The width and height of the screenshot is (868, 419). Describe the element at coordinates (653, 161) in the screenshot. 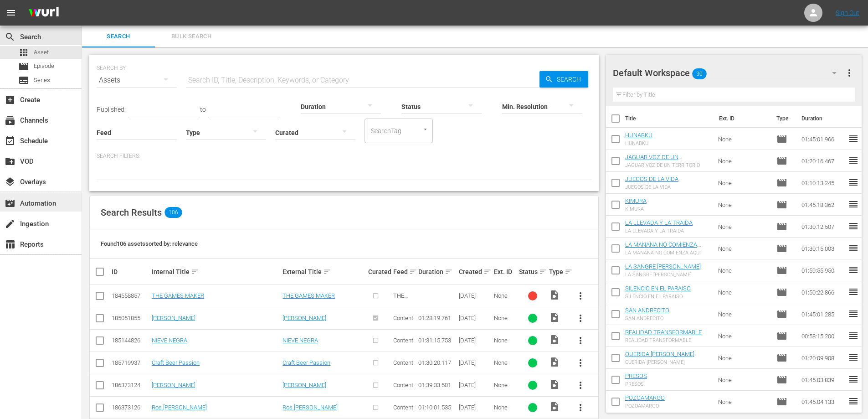

I see `a: JAGUAR VOZ DE UN TERRITORIO` at that location.